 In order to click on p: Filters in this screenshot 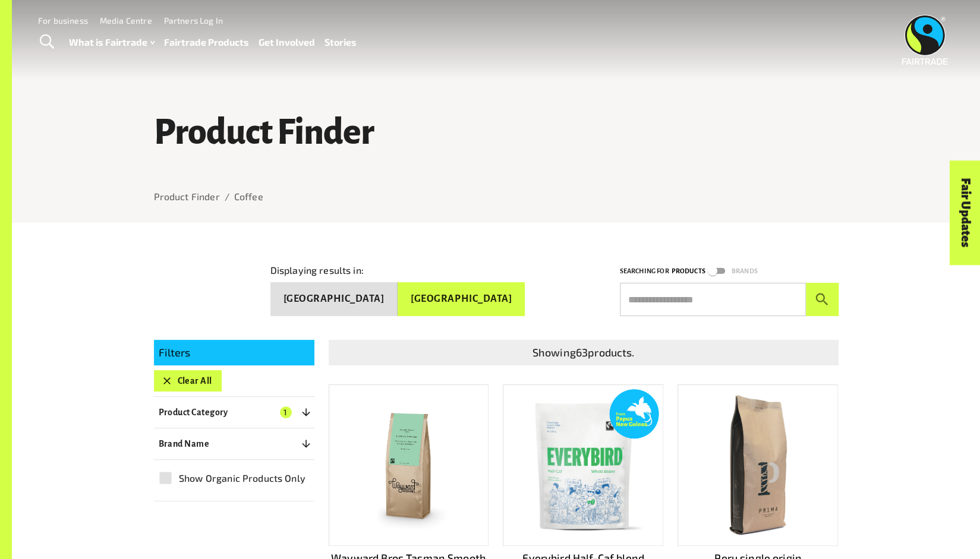, I will do `click(235, 352)`.